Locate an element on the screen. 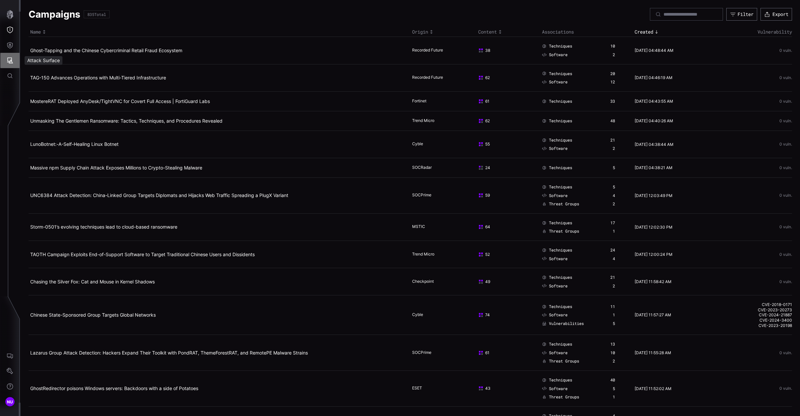 The image size is (800, 416). div: SOCRadar is located at coordinates (429, 168).